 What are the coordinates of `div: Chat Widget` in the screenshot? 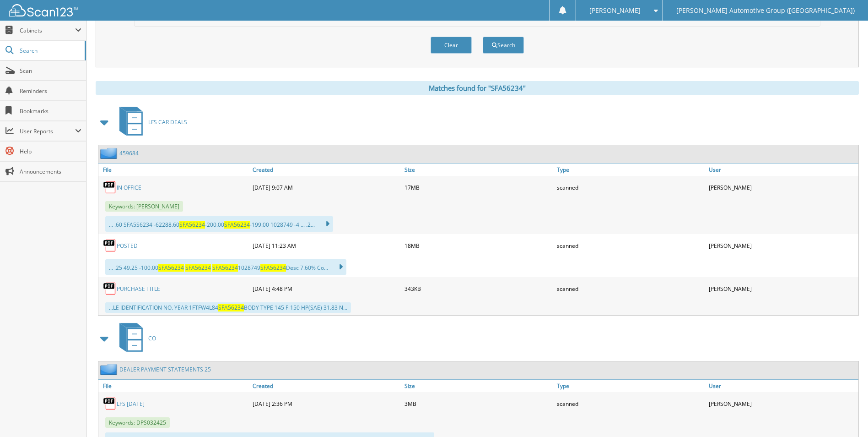 It's located at (845, 415).